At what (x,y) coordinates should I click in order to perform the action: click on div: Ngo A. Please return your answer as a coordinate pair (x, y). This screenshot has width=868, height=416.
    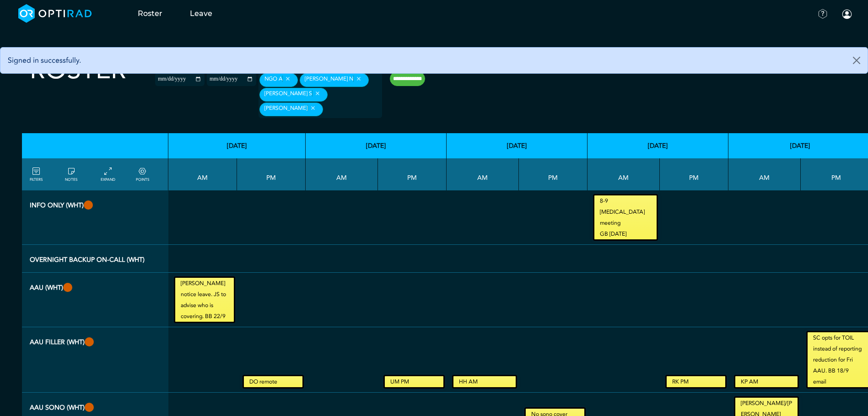
    Looking at the image, I should click on (279, 80).